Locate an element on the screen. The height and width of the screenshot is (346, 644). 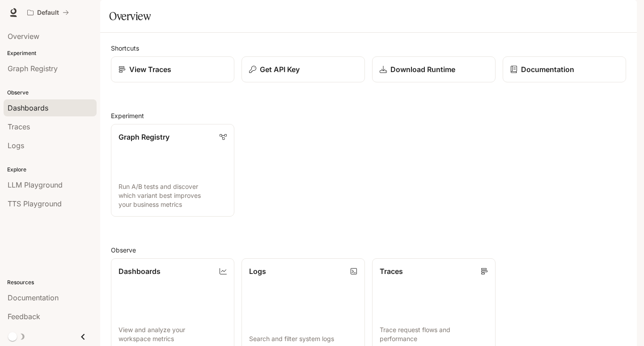
p: Run A/B tests and discover which variant best improves your business metrics is located at coordinates (172, 196).